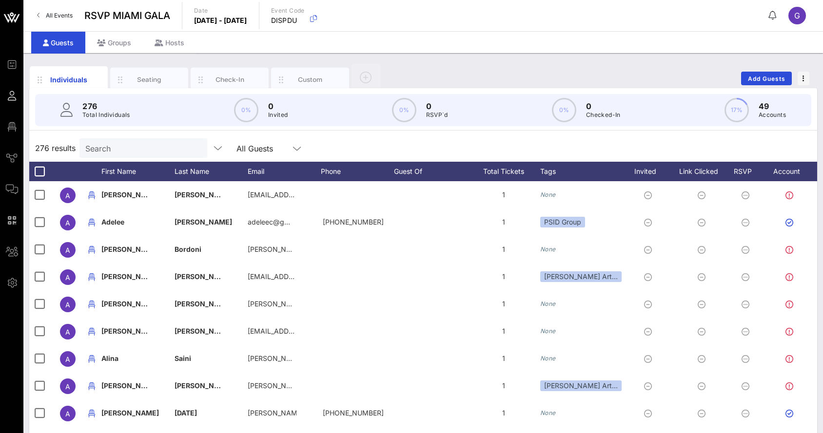 This screenshot has height=433, width=823. What do you see at coordinates (58, 42) in the screenshot?
I see `div: Guests` at bounding box center [58, 42].